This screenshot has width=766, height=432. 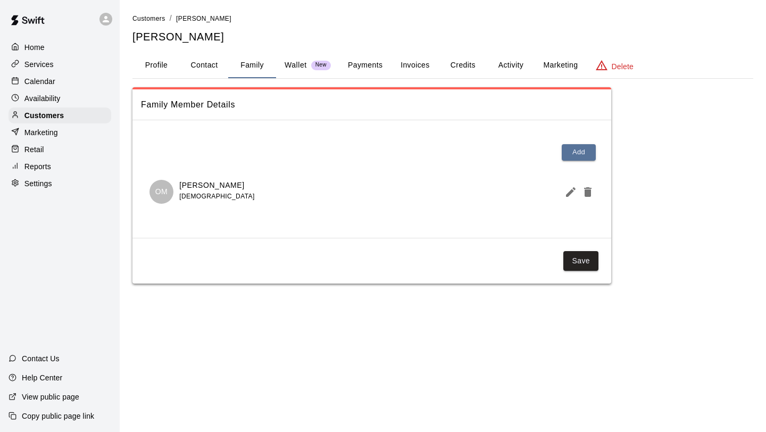 I want to click on button: Contact, so click(x=204, y=65).